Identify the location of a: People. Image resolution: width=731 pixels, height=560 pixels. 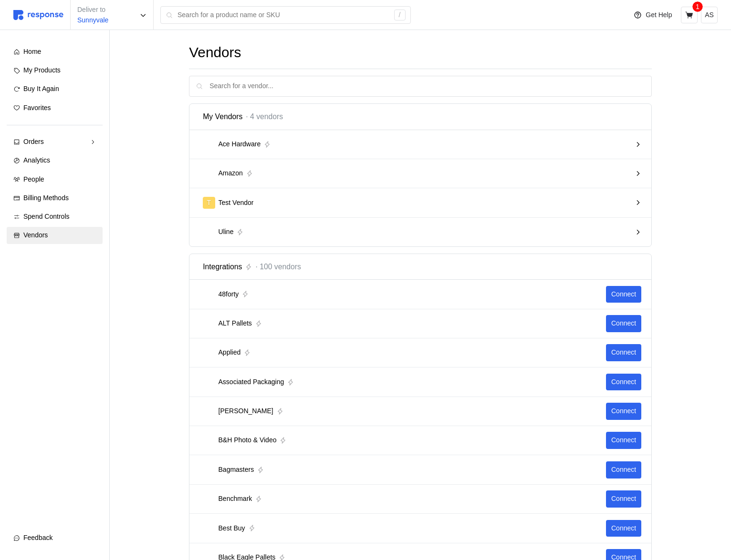
(55, 180).